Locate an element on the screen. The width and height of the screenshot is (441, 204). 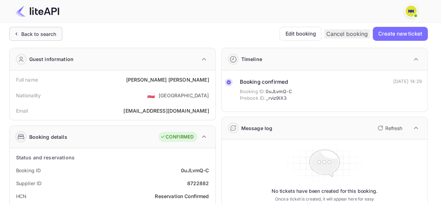
div: 0uJLvmQ-C is located at coordinates (195, 170).